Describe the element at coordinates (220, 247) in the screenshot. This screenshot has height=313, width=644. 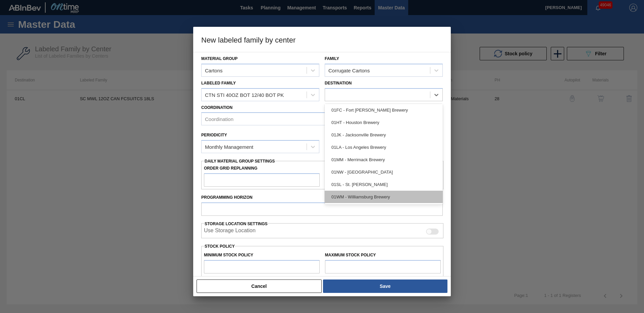
I see `label: Stock Policy` at that location.